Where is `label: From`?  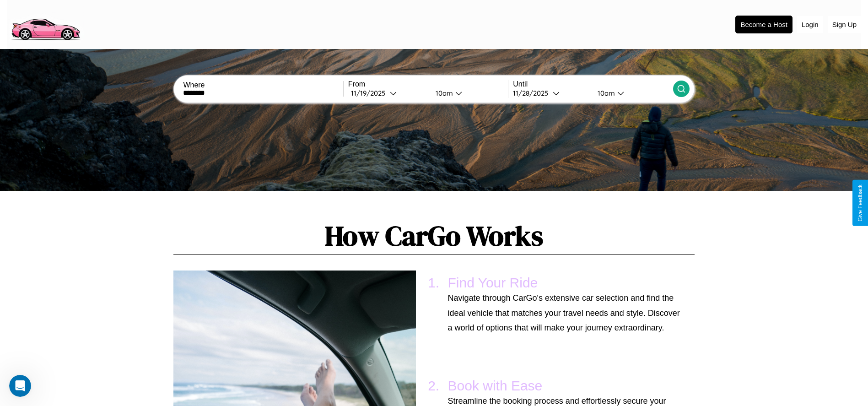 label: From is located at coordinates (428, 85).